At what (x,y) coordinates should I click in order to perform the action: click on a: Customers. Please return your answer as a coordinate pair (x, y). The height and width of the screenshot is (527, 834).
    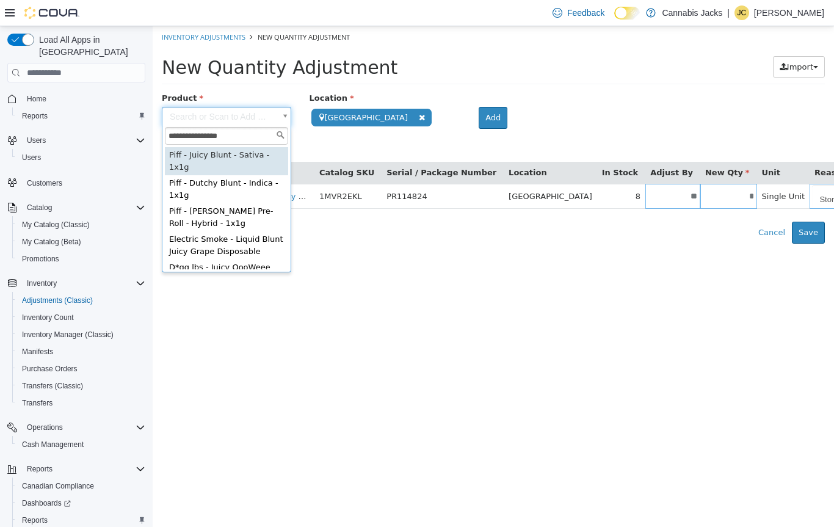
    Looking at the image, I should click on (45, 183).